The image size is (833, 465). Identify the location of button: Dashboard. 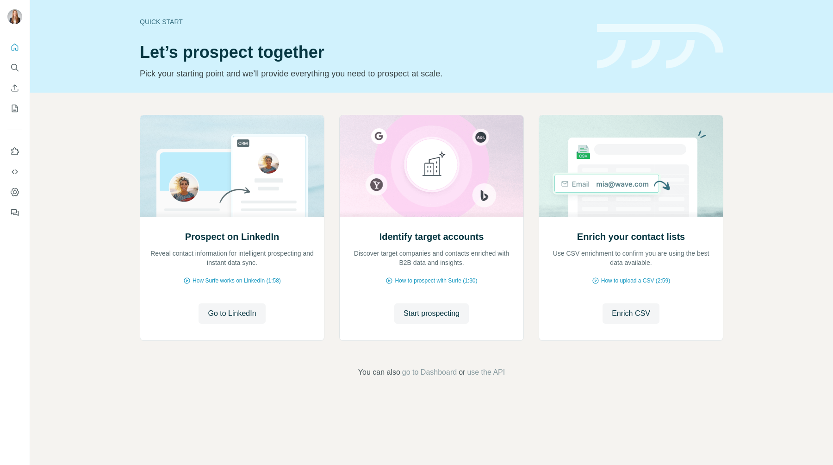
(15, 192).